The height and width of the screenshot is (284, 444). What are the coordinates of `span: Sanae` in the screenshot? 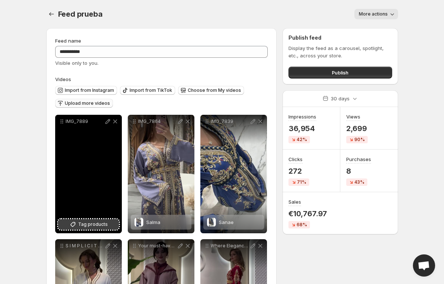 It's located at (226, 222).